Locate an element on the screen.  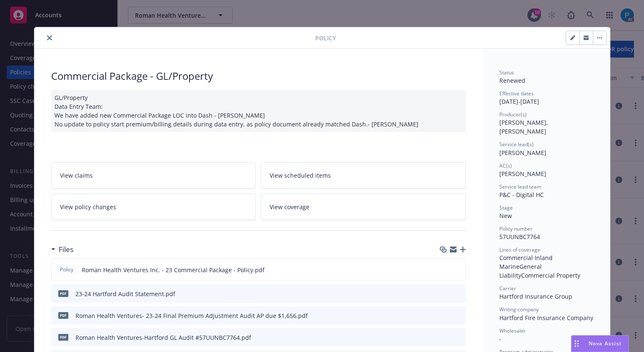
span: Wholesaler is located at coordinates (513, 331).